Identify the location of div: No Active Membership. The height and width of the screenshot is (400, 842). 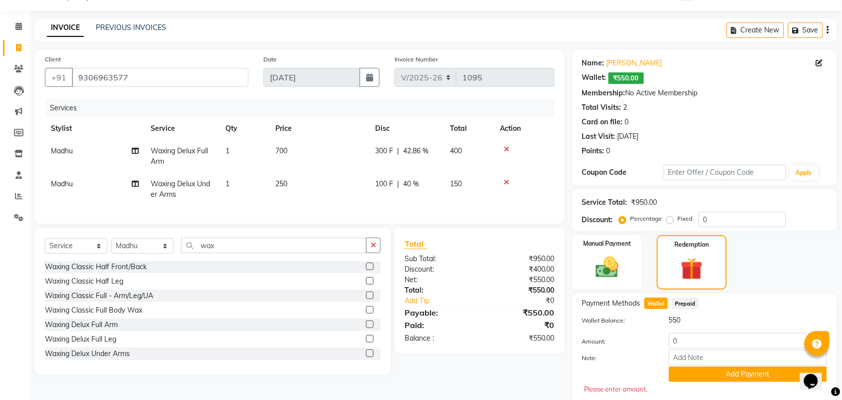
(704, 93).